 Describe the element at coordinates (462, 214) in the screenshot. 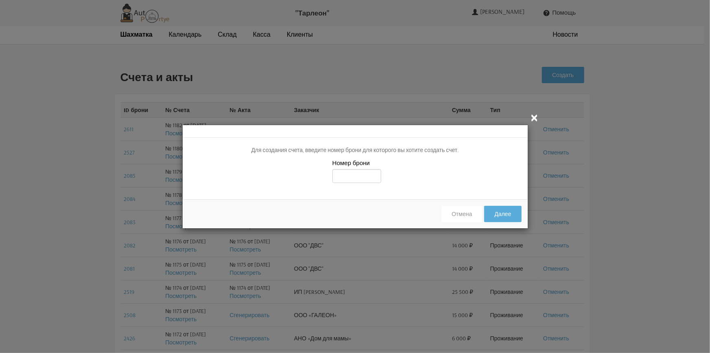

I see `button: Отмена` at that location.